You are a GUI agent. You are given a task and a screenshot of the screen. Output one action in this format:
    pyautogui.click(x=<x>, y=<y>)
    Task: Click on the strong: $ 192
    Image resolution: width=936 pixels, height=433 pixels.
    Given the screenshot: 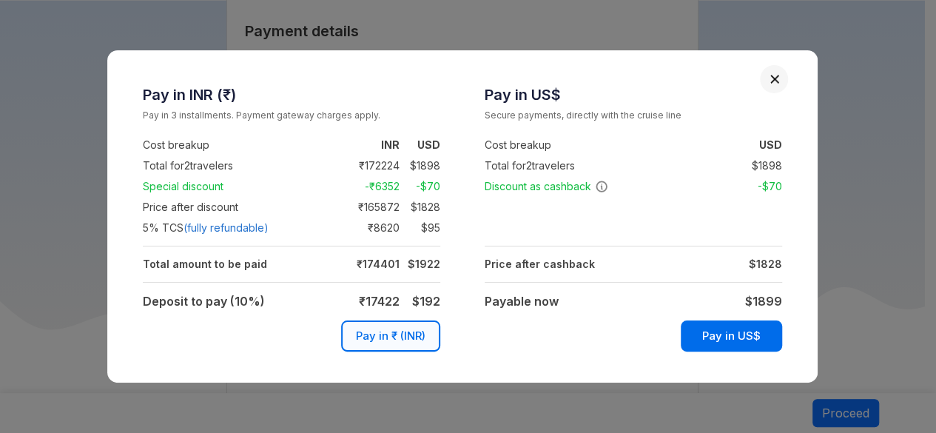 What is the action you would take?
    pyautogui.click(x=426, y=301)
    